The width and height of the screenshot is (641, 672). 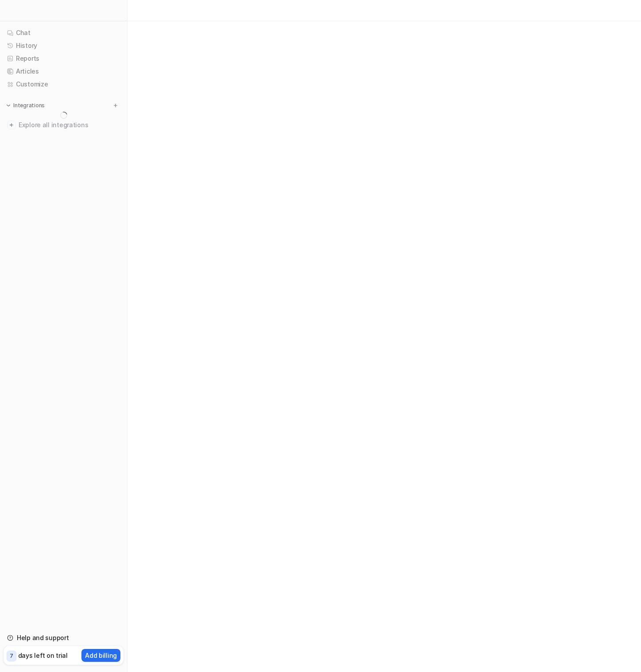 I want to click on p: 7, so click(x=12, y=656).